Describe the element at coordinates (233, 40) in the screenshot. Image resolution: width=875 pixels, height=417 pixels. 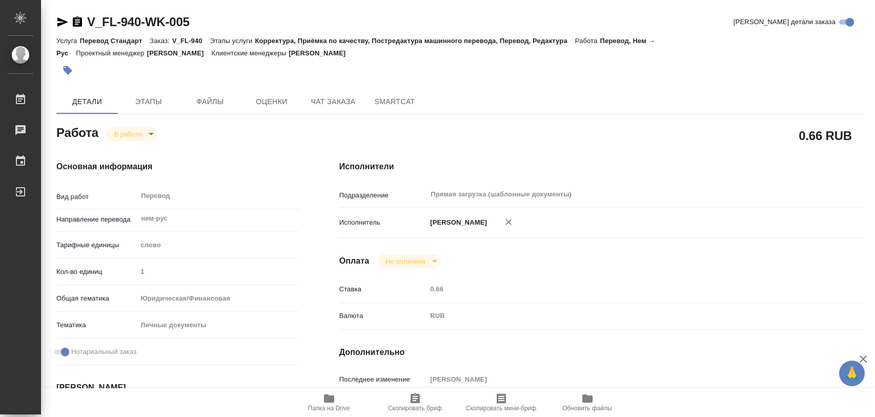
I see `p: Этапы услуги` at that location.